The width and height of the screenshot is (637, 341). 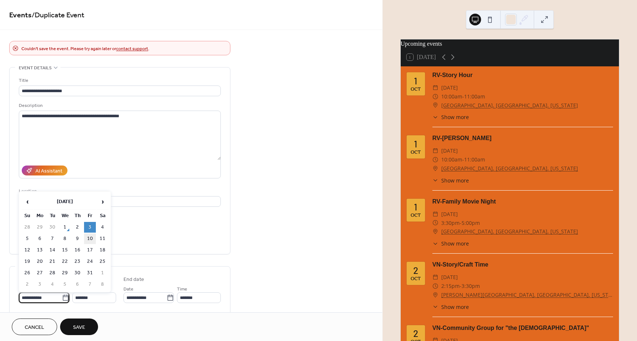 What do you see at coordinates (103, 250) in the screenshot?
I see `td: 18` at bounding box center [103, 250].